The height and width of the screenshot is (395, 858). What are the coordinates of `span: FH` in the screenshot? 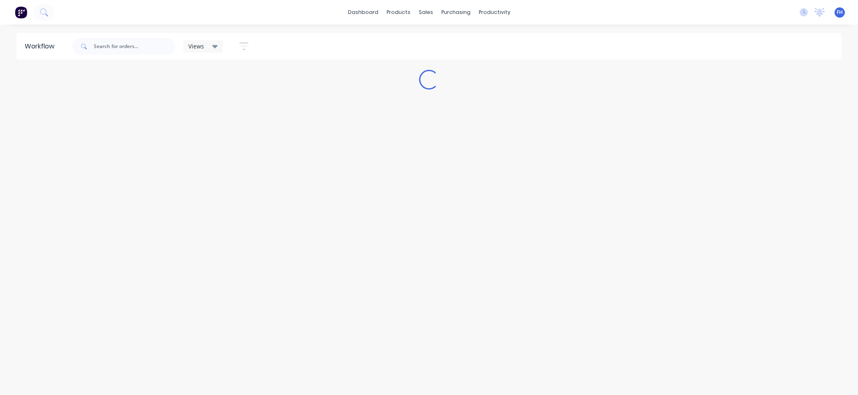 It's located at (839, 12).